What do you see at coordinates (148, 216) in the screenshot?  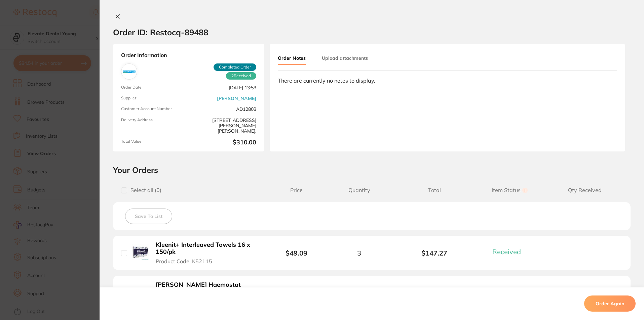 I see `button: Save To List` at bounding box center [148, 216].